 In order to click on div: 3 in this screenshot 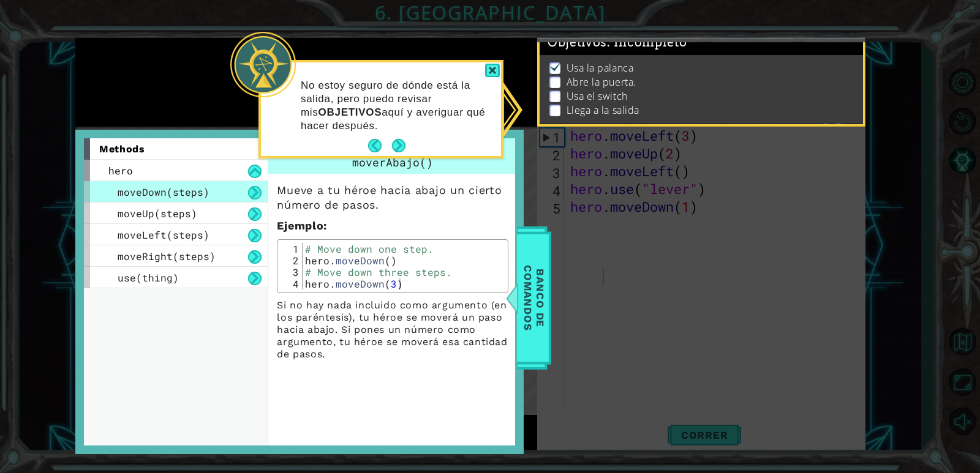, I will do `click(291, 271)`.